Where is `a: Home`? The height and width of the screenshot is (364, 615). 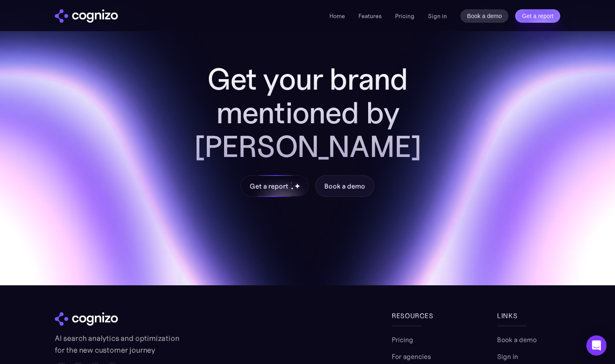
a: Home is located at coordinates (337, 16).